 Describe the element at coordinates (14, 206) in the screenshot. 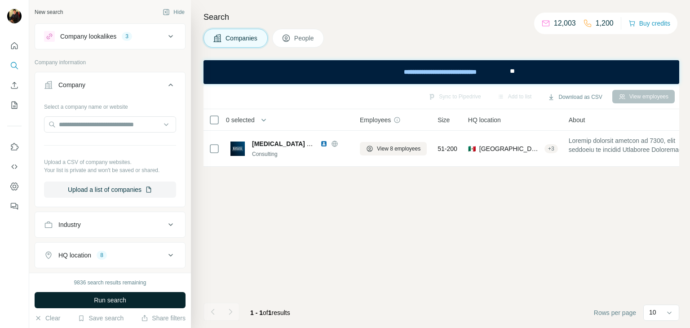

I see `button: Feedback` at that location.